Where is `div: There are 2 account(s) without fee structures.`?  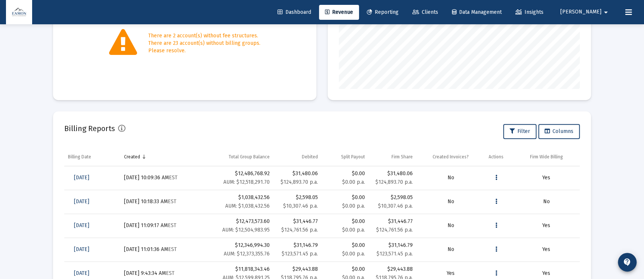
div: There are 2 account(s) without fee structures. is located at coordinates (204, 36).